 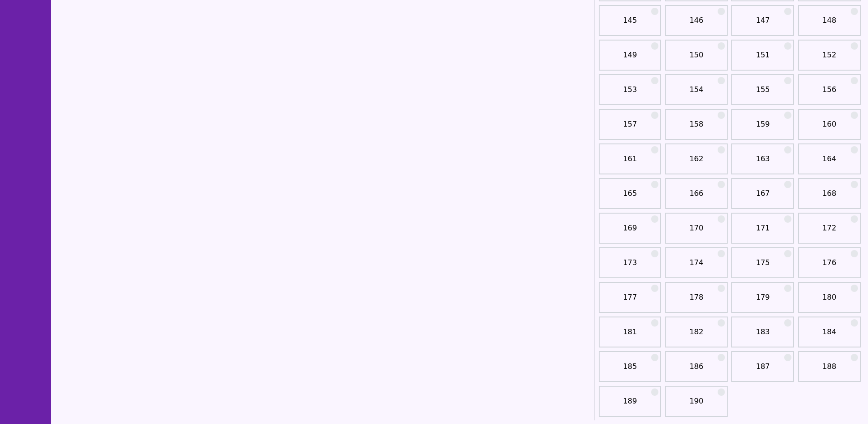 What do you see at coordinates (829, 163) in the screenshot?
I see `a: 164` at bounding box center [829, 163].